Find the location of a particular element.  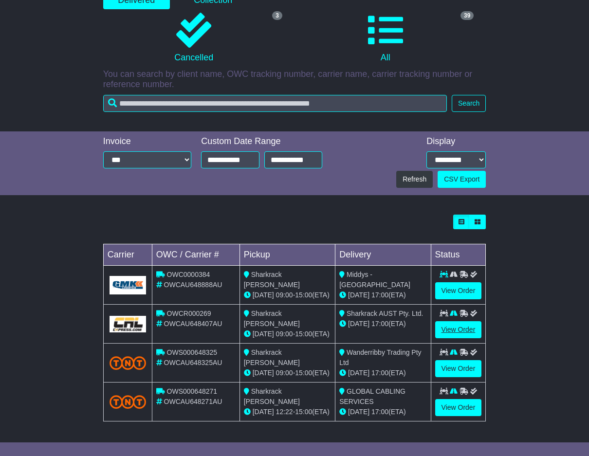

span: OWCAU648888AU is located at coordinates (193, 285).